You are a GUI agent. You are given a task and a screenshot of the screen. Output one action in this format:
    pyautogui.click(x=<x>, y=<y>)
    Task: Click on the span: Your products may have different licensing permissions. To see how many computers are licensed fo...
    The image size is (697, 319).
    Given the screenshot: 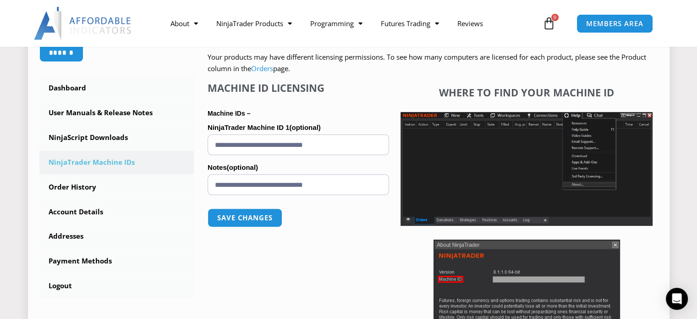 What is the action you would take?
    pyautogui.click(x=427, y=63)
    